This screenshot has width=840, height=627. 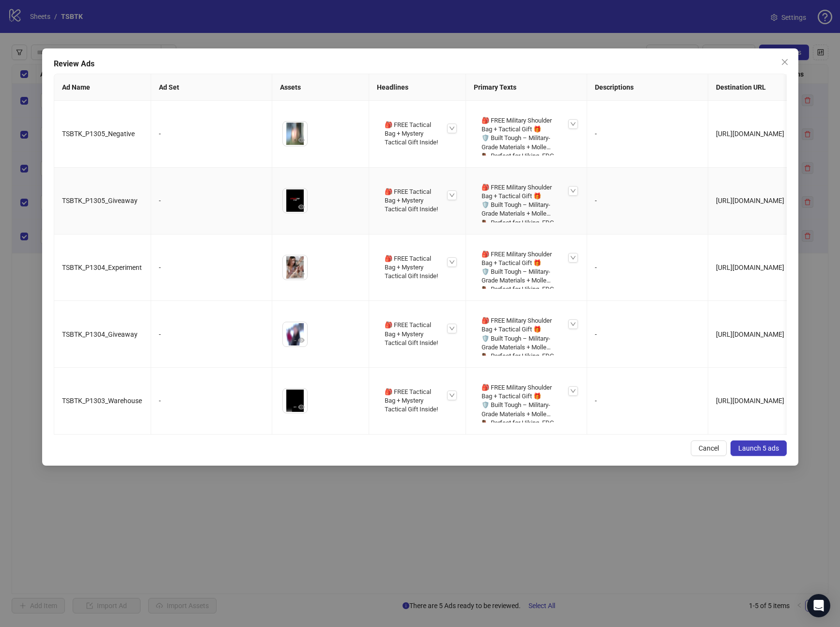 I want to click on span: TSBTK_P1304_Experiment, so click(x=101, y=267).